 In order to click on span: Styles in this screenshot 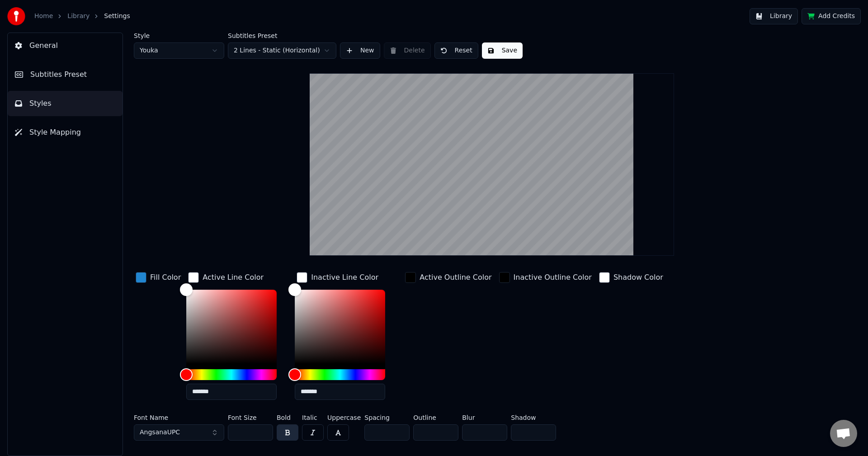, I will do `click(41, 104)`.